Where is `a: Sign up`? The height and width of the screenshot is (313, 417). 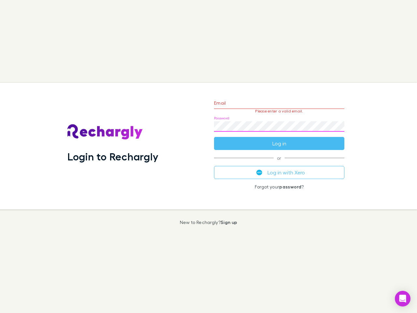 a: Sign up is located at coordinates (229, 222).